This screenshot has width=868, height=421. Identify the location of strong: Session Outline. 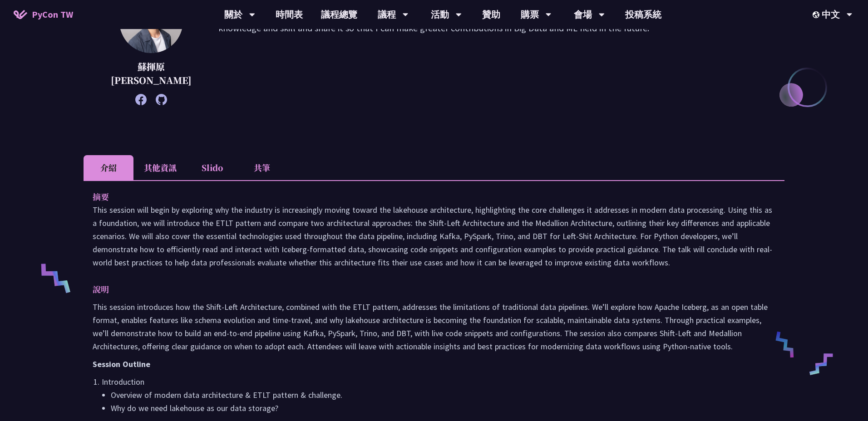
(121, 364).